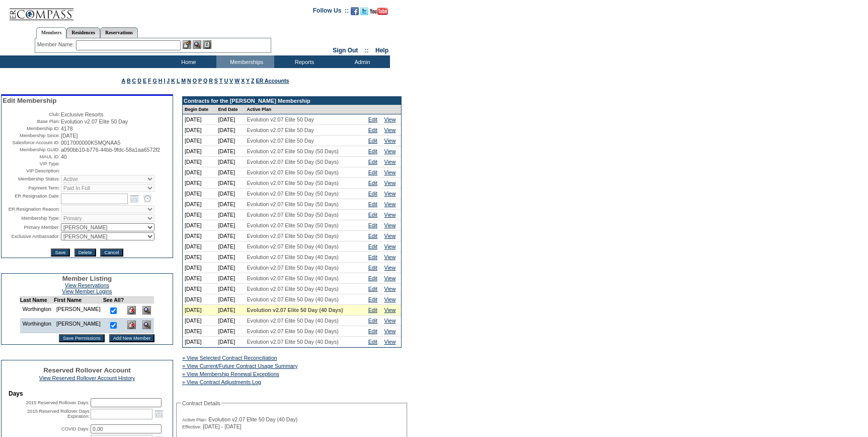 The width and height of the screenshot is (868, 437). I want to click on img: Delete, so click(131, 310).